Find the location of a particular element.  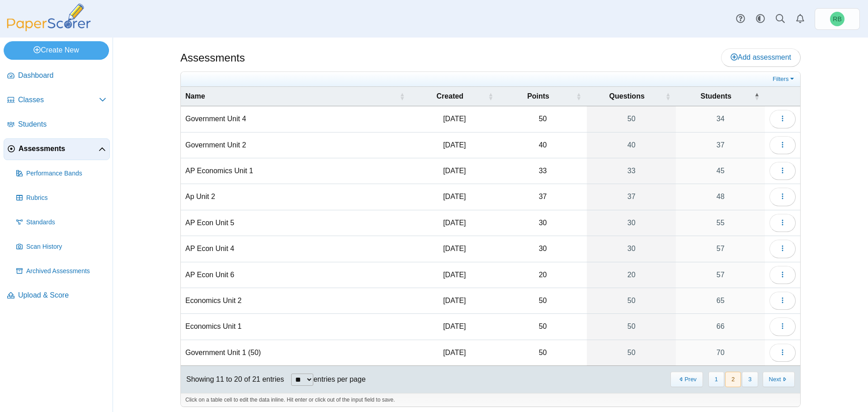

a: Dashboard is located at coordinates (57, 76).